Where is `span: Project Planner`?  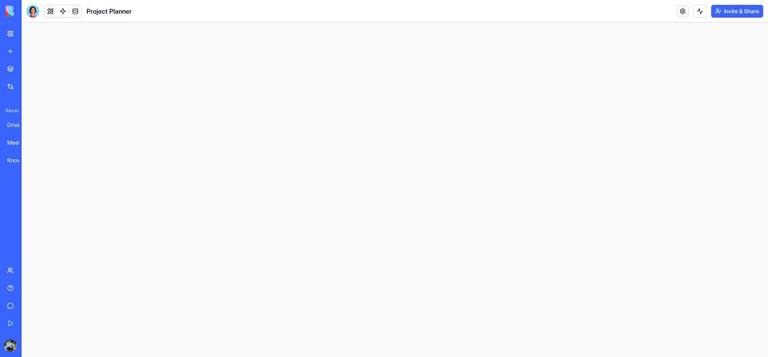 span: Project Planner is located at coordinates (109, 11).